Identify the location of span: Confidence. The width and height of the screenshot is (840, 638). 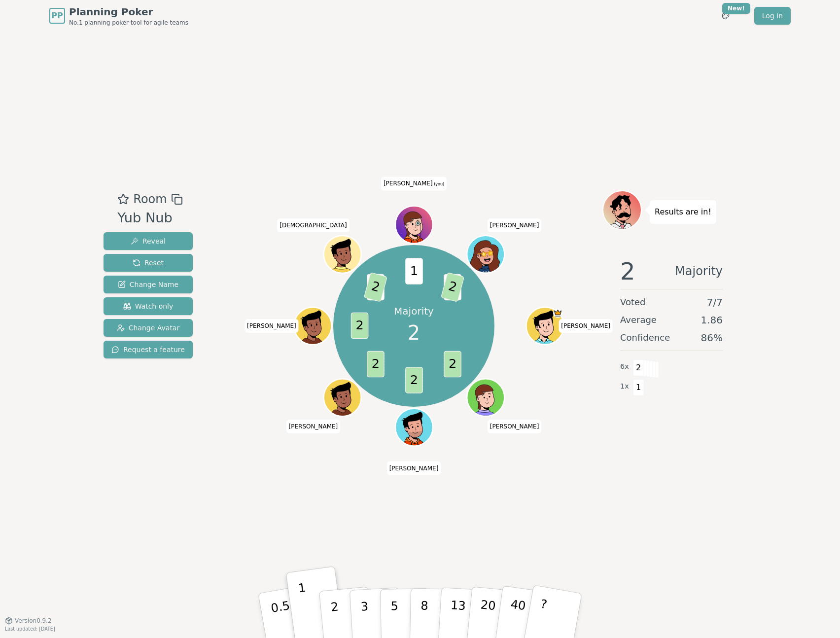
(645, 338).